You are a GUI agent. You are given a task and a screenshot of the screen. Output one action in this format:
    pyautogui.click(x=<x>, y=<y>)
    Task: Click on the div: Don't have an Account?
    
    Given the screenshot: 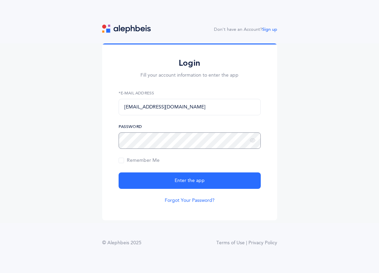 What is the action you would take?
    pyautogui.click(x=246, y=30)
    